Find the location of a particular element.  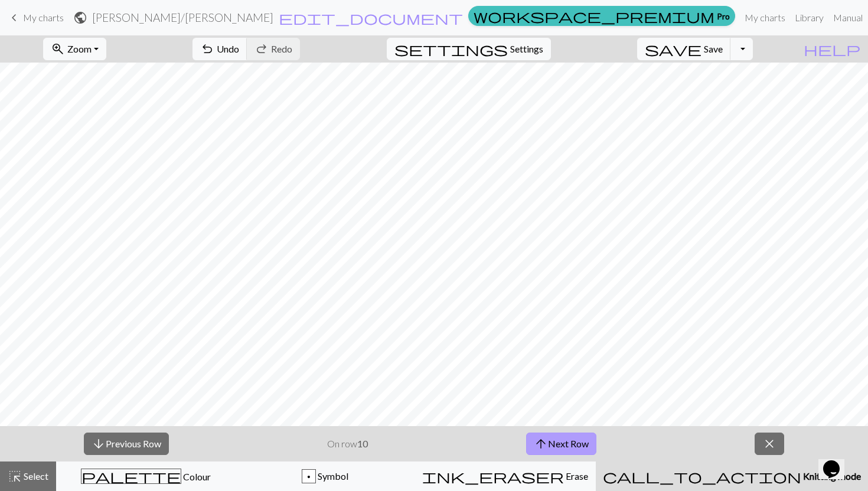

span: Select is located at coordinates (35, 476).